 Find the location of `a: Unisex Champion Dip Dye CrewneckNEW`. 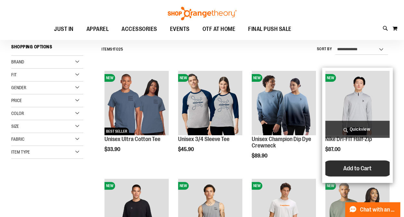

a: Unisex Champion Dip Dye CrewneckNEW is located at coordinates (284, 103).